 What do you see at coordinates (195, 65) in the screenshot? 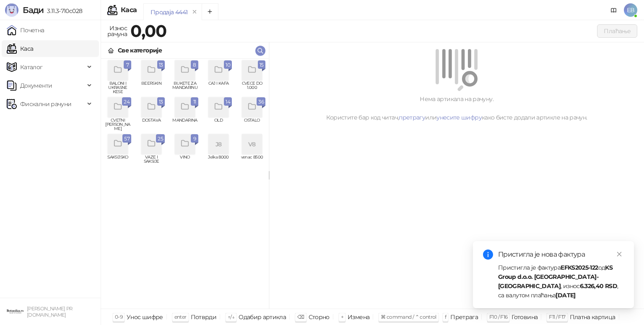
I see `span: 8` at bounding box center [195, 65].